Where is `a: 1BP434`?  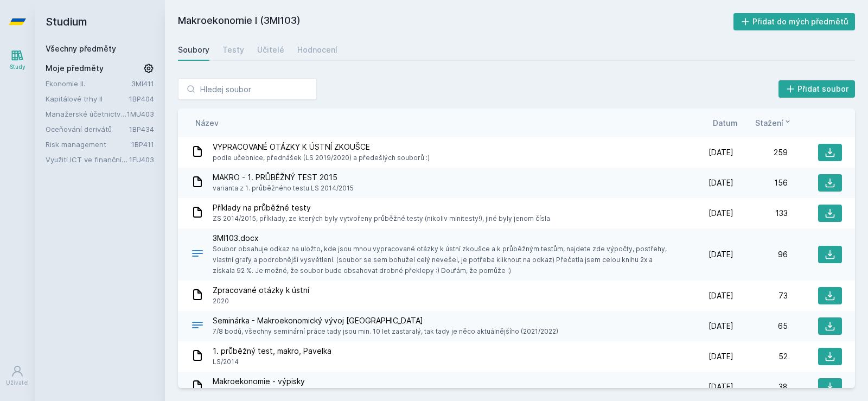
a: 1BP434 is located at coordinates (142, 129).